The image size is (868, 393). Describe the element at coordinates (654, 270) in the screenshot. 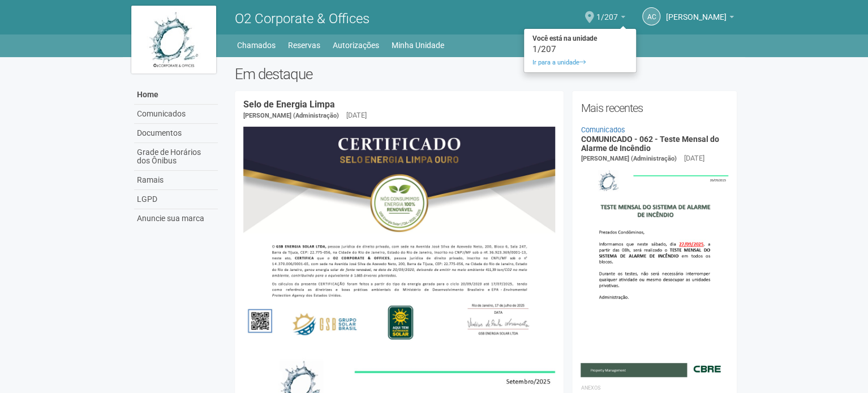

I see `img: COMUNICADO%20-%20062%20-%20Teste%20Mensal%20do%20Alarme%20de%20Inc%C3%AAndio.jpg` at that location.